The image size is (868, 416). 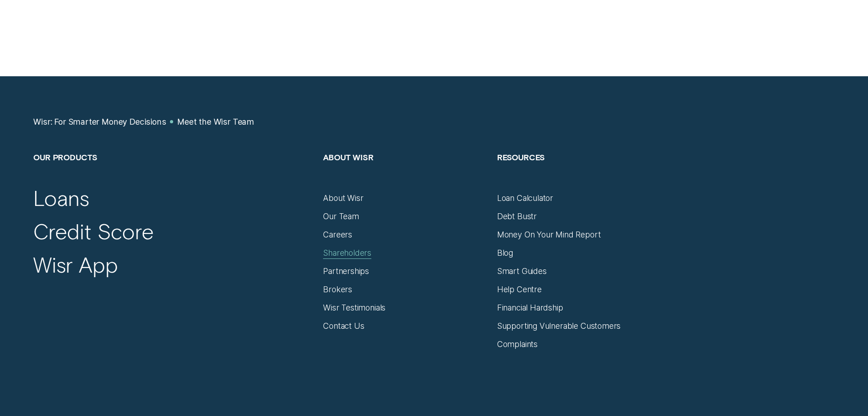 What do you see at coordinates (530, 308) in the screenshot?
I see `a: Financial Hardship` at bounding box center [530, 308].